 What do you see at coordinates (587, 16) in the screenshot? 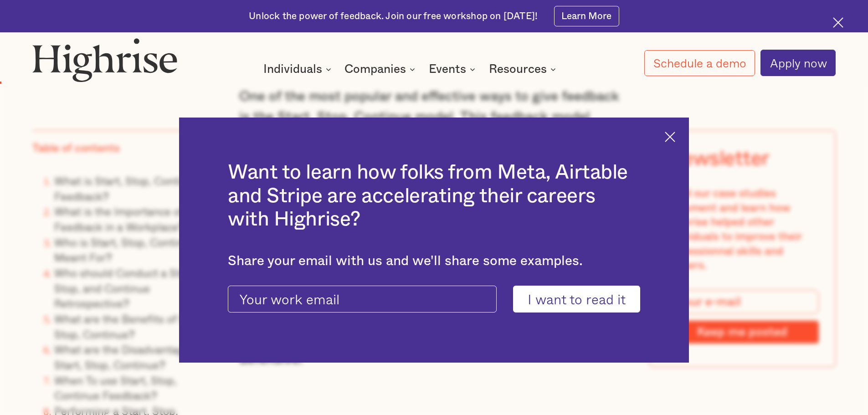
I see `a: Learn More` at bounding box center [587, 16].